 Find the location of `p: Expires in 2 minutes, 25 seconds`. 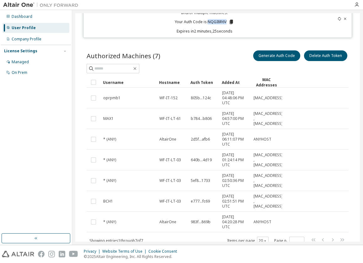

p: Expires in 2 minutes, 25 seconds is located at coordinates (204, 31).